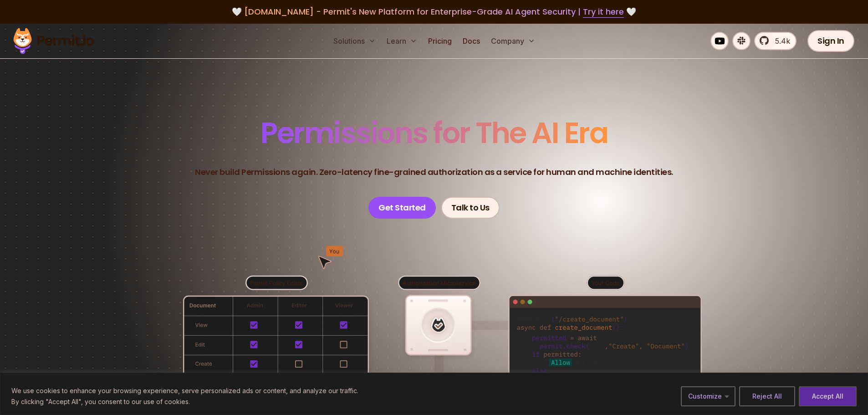 Image resolution: width=868 pixels, height=415 pixels. I want to click on a: Get Started, so click(402, 208).